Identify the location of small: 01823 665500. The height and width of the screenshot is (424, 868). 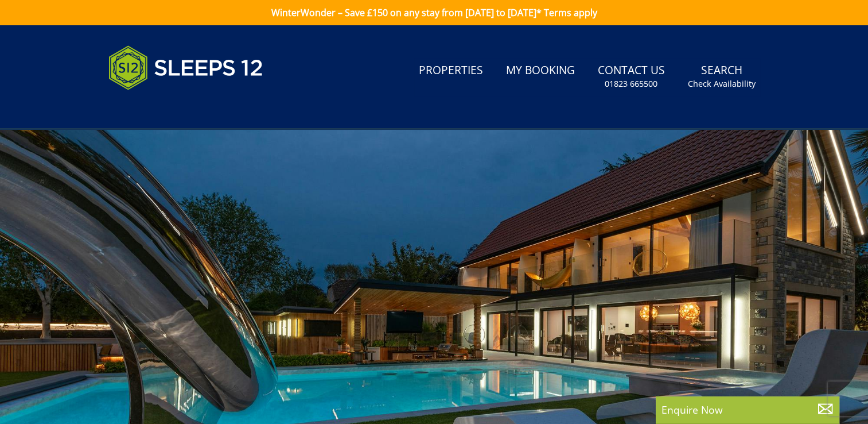
(631, 84).